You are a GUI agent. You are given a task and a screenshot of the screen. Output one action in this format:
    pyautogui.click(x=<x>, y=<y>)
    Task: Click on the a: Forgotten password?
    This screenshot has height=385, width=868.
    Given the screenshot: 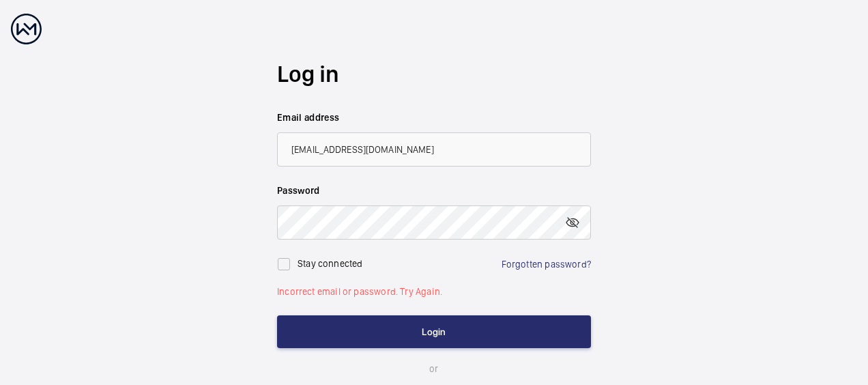 What is the action you would take?
    pyautogui.click(x=546, y=264)
    